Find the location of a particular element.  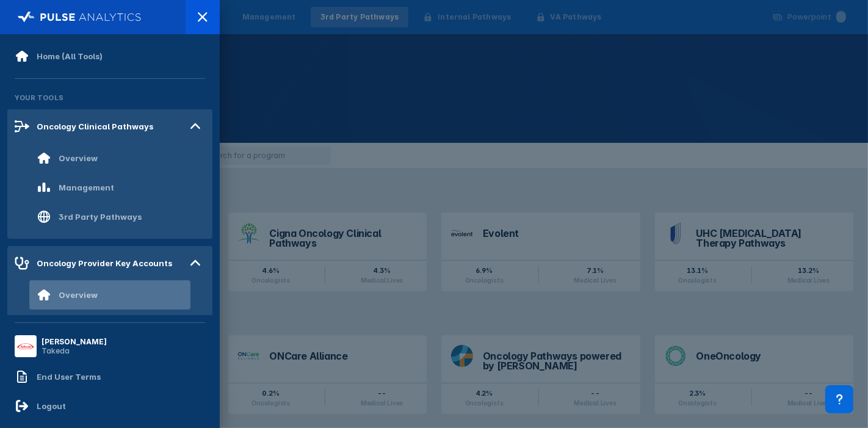

a: 3rd Party Pathways is located at coordinates (110, 217).